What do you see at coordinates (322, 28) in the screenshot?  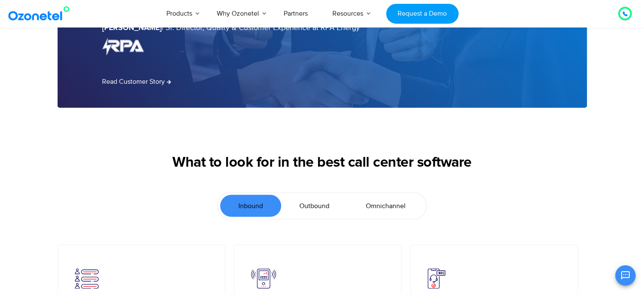 I see `p: | Sr. Director, Quality & Customer Experience at RPA Energy` at bounding box center [322, 28].